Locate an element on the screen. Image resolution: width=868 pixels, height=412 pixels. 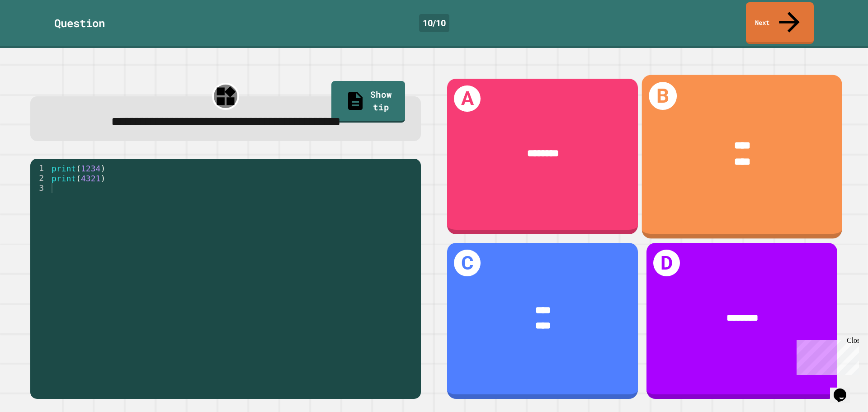
a: Next is located at coordinates (780, 23).